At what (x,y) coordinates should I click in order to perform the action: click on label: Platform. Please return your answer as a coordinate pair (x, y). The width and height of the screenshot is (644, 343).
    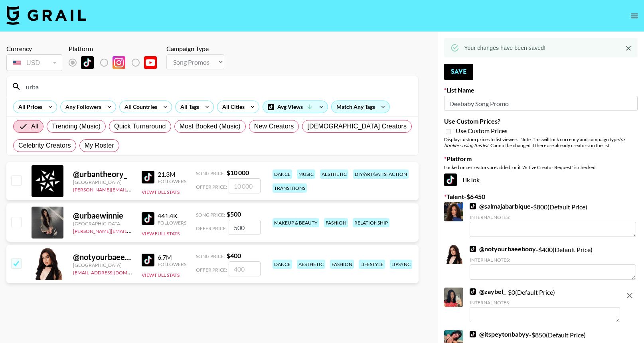
    Looking at the image, I should click on (540, 159).